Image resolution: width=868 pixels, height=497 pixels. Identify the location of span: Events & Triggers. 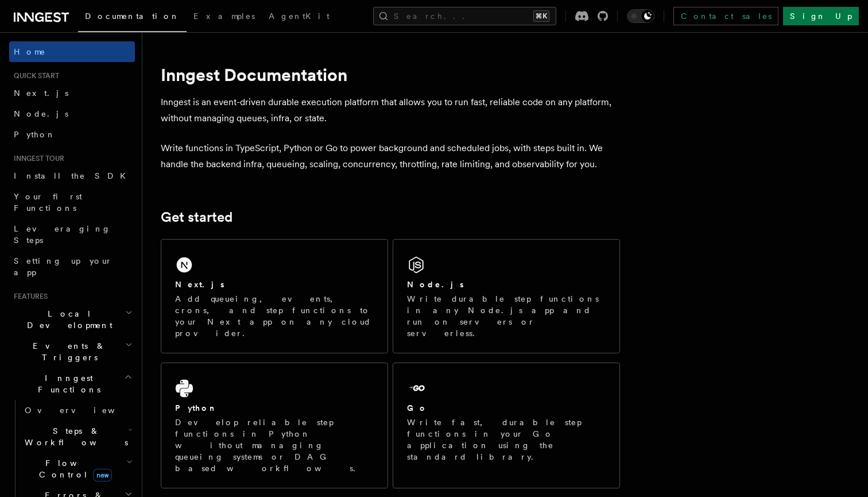
(67, 351).